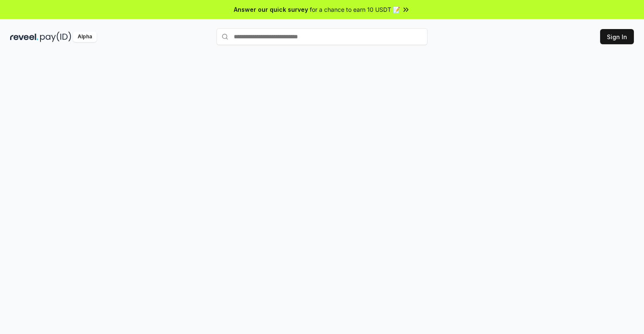  Describe the element at coordinates (24, 36) in the screenshot. I see `img: reveel_dark` at that location.